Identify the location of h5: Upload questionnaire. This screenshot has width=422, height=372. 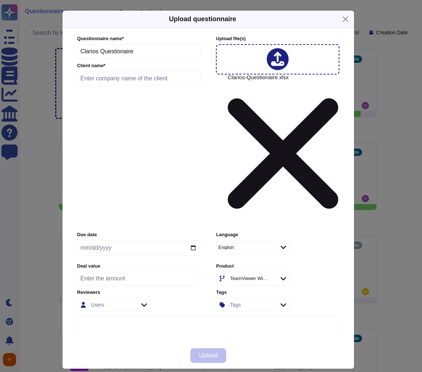
(202, 19).